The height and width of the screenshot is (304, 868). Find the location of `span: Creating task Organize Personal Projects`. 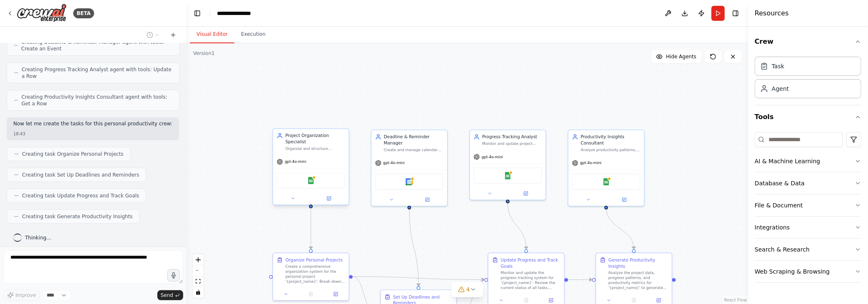

span: Creating task Organize Personal Projects is located at coordinates (73, 154).